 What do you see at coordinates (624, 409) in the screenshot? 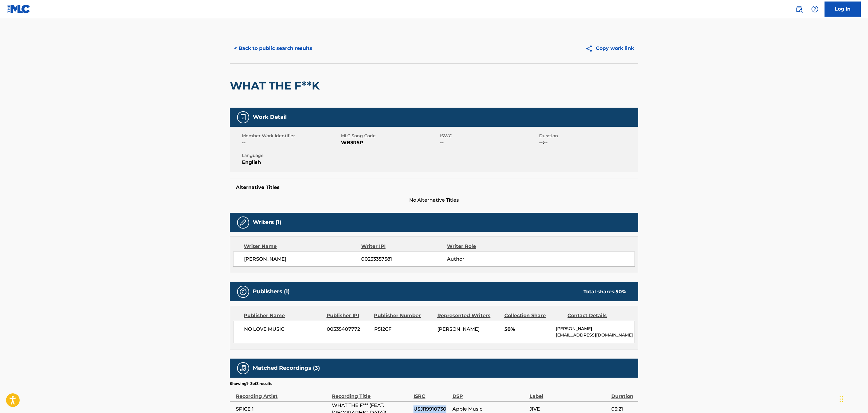
I see `span: 03:21` at bounding box center [624, 409].